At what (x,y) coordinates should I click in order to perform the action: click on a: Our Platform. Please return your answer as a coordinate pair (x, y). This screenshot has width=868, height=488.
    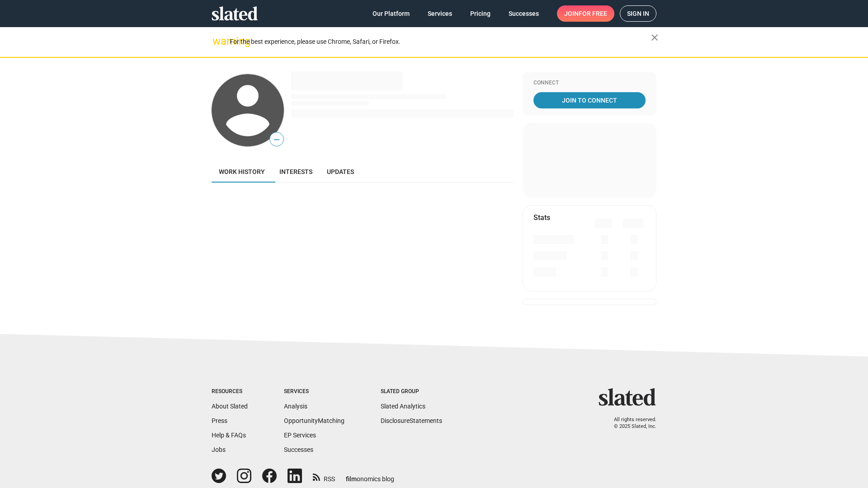
    Looking at the image, I should click on (391, 14).